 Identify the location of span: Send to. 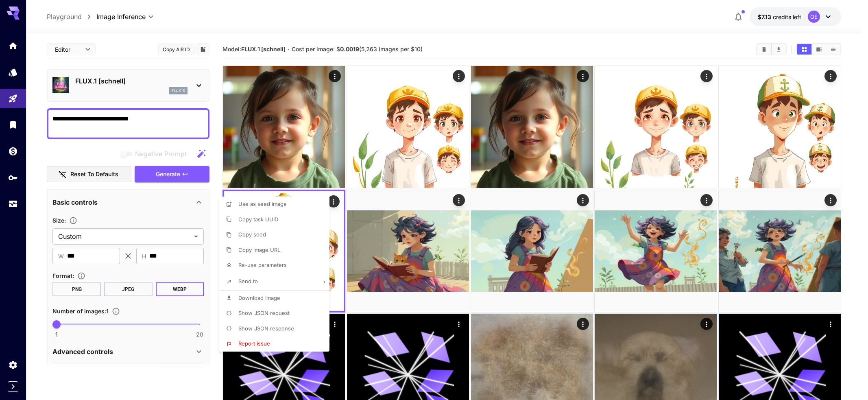
(248, 281).